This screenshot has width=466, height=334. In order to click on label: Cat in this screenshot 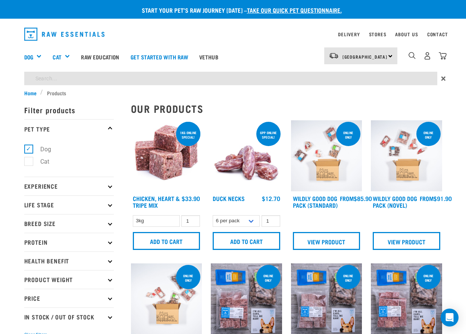, I will do `click(40, 161)`.